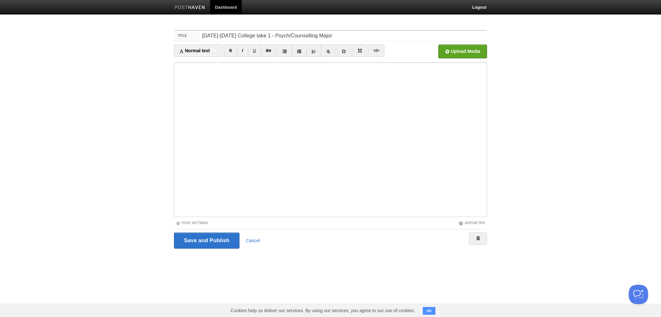  I want to click on button: OK, so click(429, 311).